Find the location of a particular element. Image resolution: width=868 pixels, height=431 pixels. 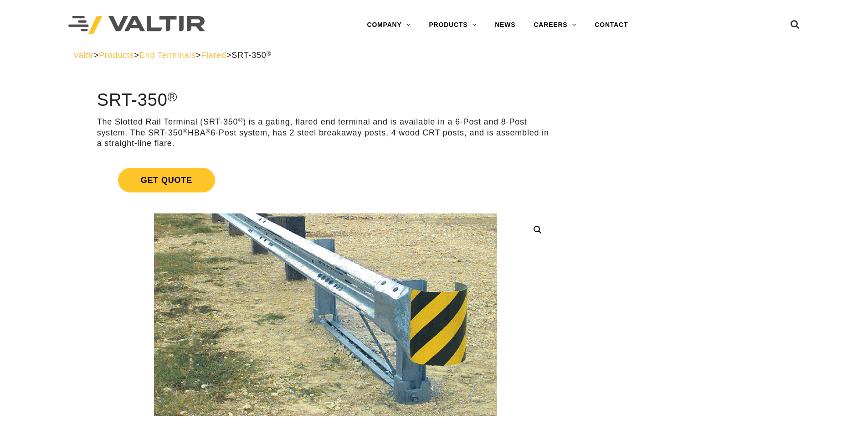

span: Flared is located at coordinates (214, 55).